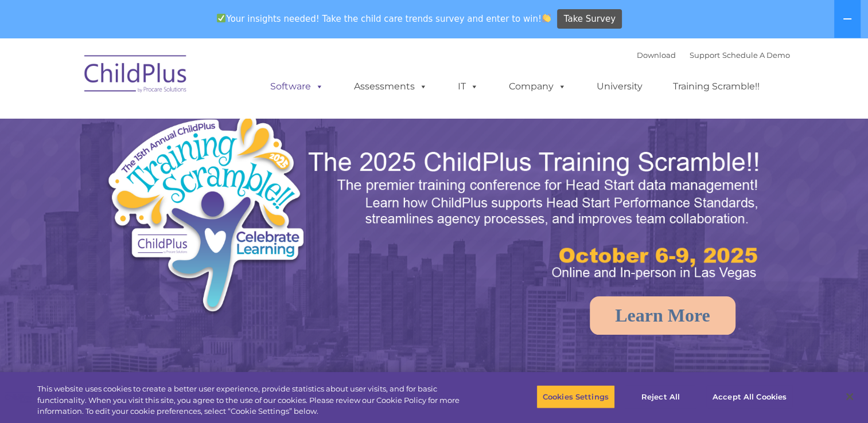 The width and height of the screenshot is (868, 423). Describe the element at coordinates (537, 86) in the screenshot. I see `a: Company` at that location.